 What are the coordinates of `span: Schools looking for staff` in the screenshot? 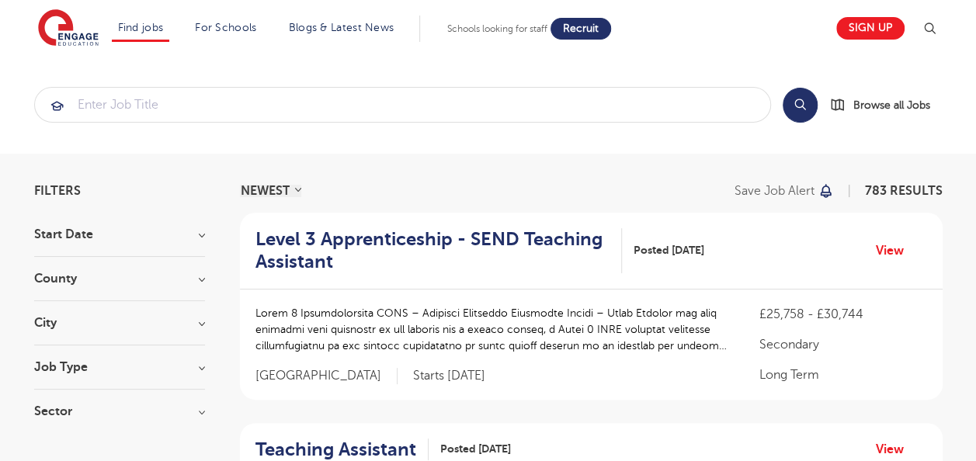 It's located at (497, 29).